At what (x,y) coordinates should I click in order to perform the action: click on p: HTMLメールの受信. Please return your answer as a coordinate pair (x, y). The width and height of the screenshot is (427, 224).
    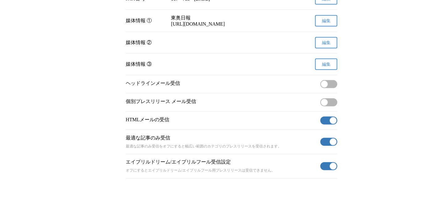
    Looking at the image, I should click on (222, 120).